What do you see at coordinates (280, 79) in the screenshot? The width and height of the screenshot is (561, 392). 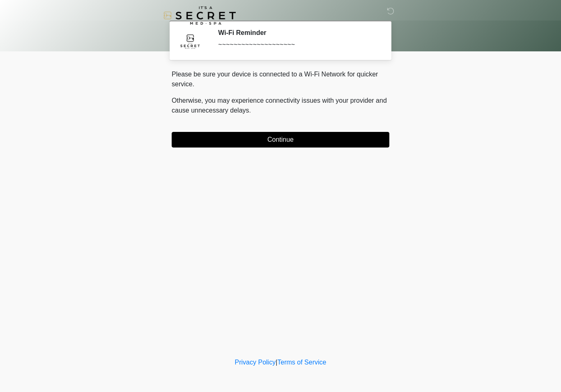 I see `p: Please be sure your device is connected to a Wi-Fi Network for quicker service.` at bounding box center [280, 79].